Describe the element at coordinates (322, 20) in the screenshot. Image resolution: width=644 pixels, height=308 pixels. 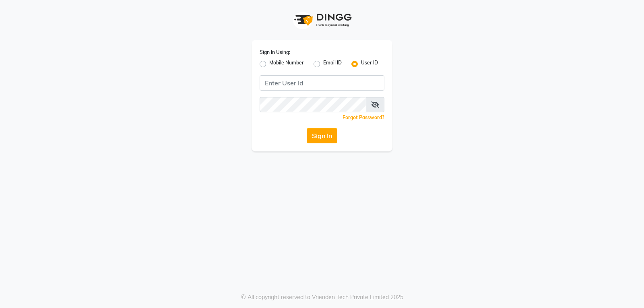
I see `img: logo1.svg` at that location.